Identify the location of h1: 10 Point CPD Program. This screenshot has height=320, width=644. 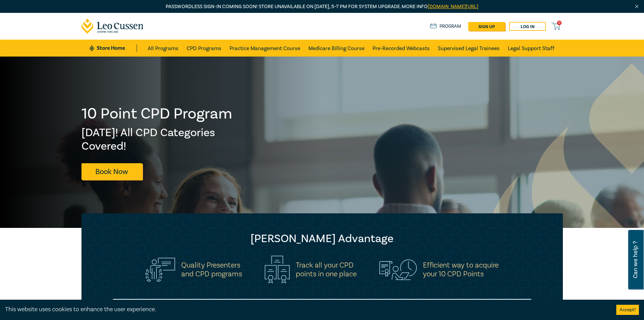
(157, 113).